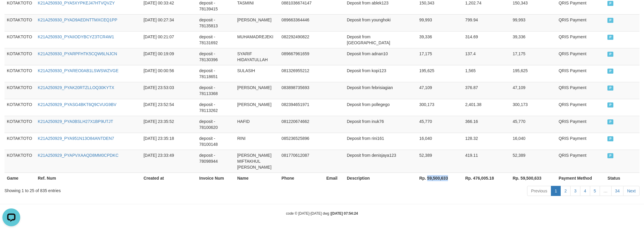 This screenshot has height=231, width=644. What do you see at coordinates (486, 57) in the screenshot?
I see `td: 137.4` at bounding box center [486, 57].